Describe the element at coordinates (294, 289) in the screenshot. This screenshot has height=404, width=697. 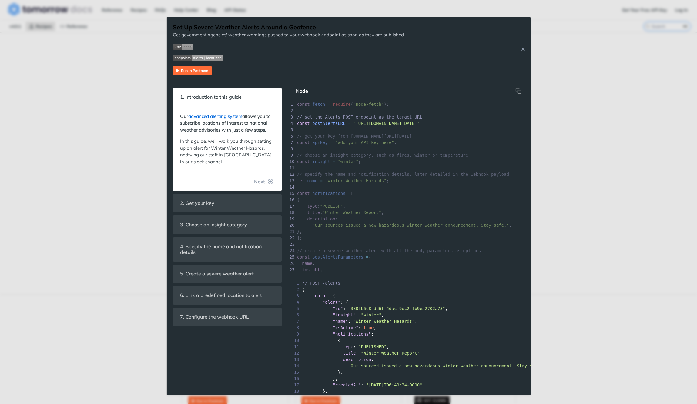
I see `span: 2` at that location.